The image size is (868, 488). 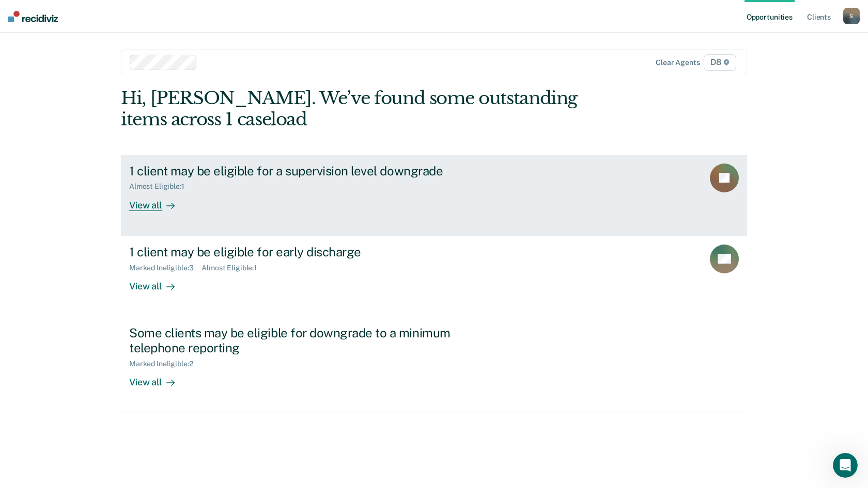 I want to click on span: D8, so click(x=720, y=62).